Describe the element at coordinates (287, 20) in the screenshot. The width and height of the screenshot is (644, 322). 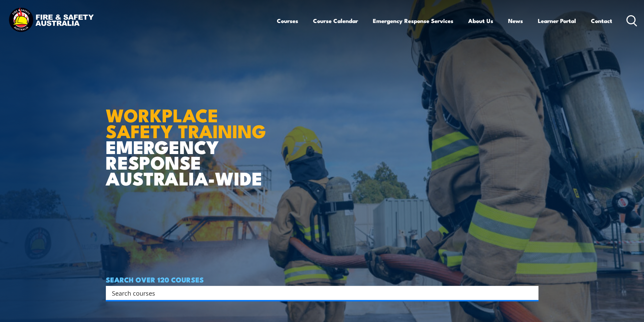
I see `a: Courses` at that location.